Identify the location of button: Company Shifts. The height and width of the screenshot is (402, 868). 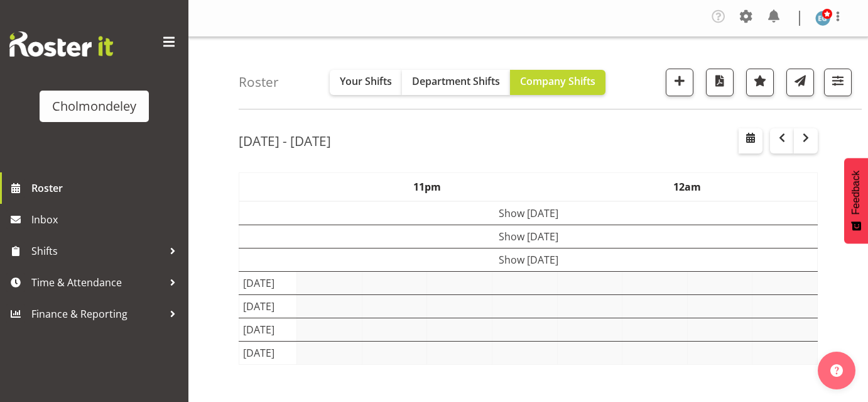
(558, 82).